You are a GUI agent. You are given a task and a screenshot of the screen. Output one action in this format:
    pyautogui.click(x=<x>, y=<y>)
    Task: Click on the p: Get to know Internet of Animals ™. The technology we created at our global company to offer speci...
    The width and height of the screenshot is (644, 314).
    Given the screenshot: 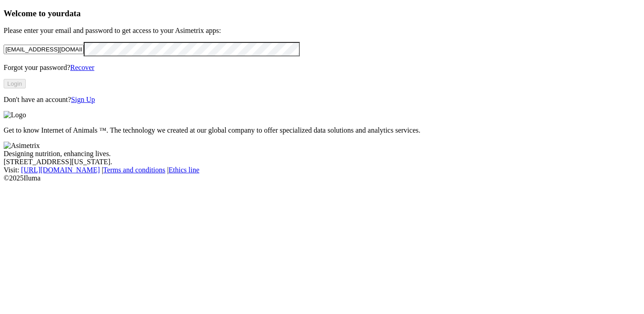 What is the action you would take?
    pyautogui.click(x=322, y=130)
    